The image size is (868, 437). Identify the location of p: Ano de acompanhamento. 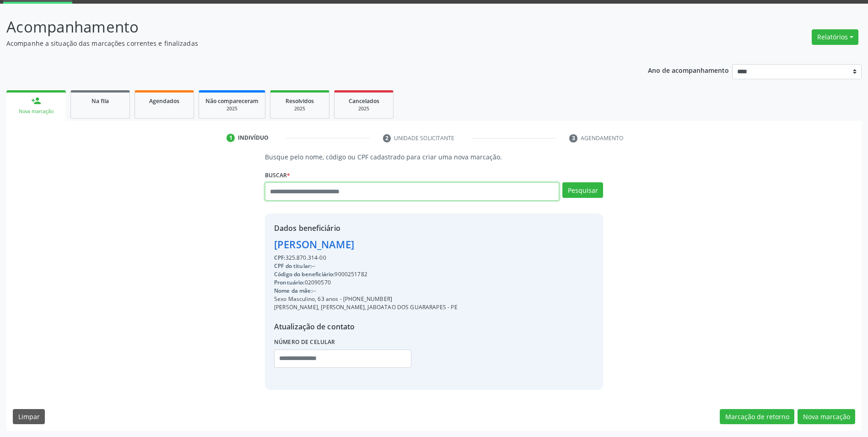
(688, 69).